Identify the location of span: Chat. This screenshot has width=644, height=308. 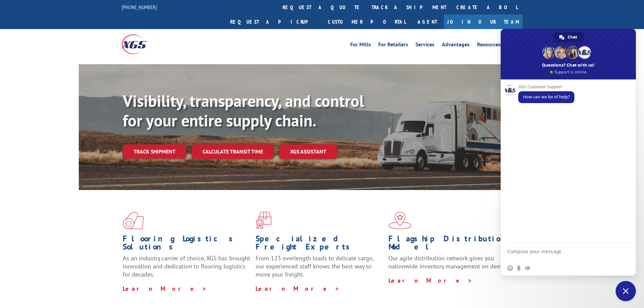
(573, 37).